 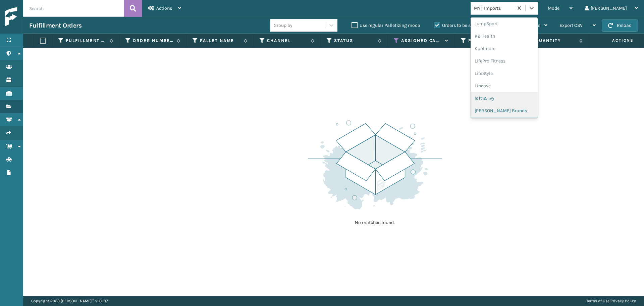 What do you see at coordinates (504, 98) in the screenshot?
I see `div: loft & Ivy` at bounding box center [504, 98].